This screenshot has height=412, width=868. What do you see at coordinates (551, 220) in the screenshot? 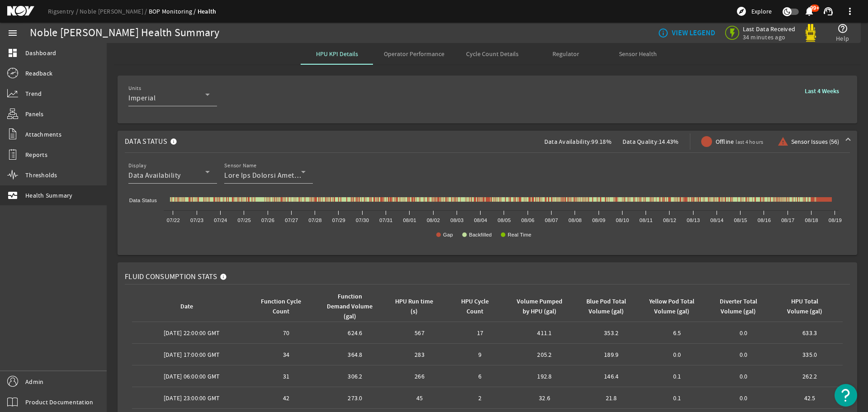
I see `text: 08/07` at bounding box center [551, 220].